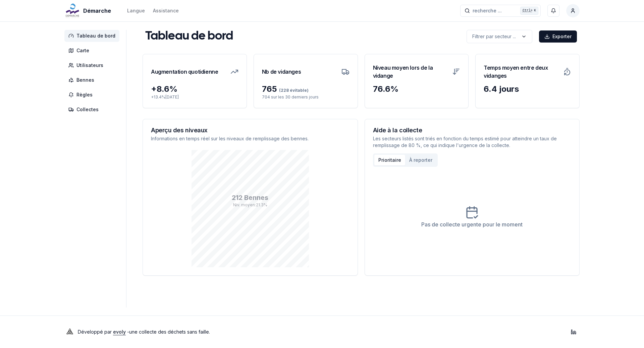 Image resolution: width=644 pixels, height=348 pixels. What do you see at coordinates (84, 95) in the screenshot?
I see `span: Règles` at bounding box center [84, 95].